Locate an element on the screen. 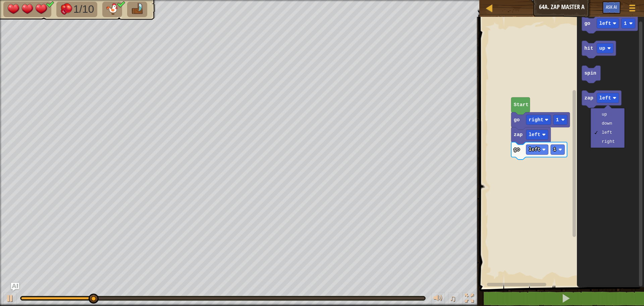 This screenshot has height=306, width=644. button: Show game menu is located at coordinates (632, 9).